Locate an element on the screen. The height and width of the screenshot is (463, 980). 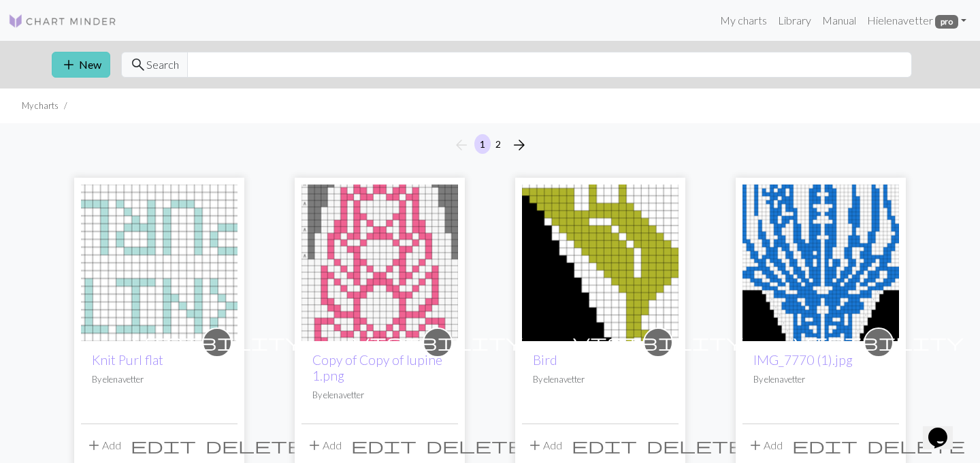
a: My charts is located at coordinates (743, 21).